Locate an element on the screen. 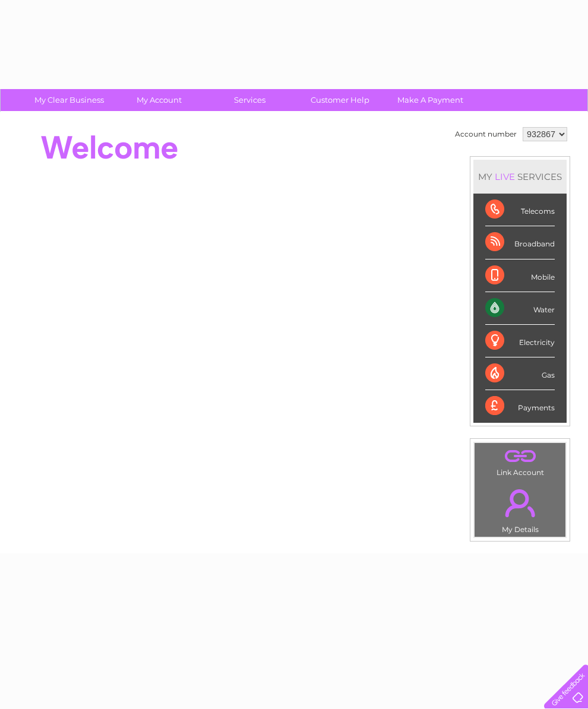 Image resolution: width=588 pixels, height=709 pixels. a: Make A Payment is located at coordinates (430, 100).